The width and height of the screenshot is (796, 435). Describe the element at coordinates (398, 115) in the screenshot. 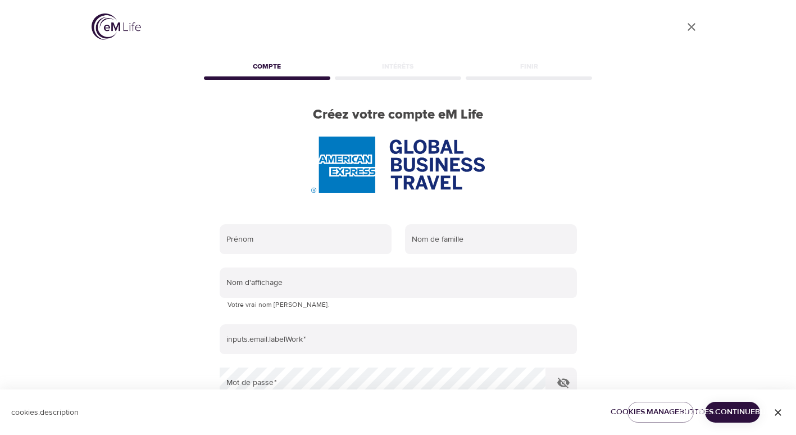

I see `h2: Créez votre compte eM Life` at that location.